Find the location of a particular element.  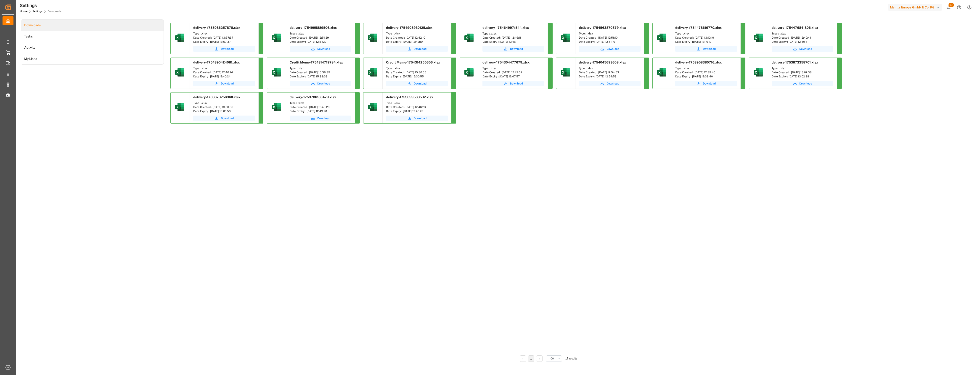

li: 1 is located at coordinates (531, 358).